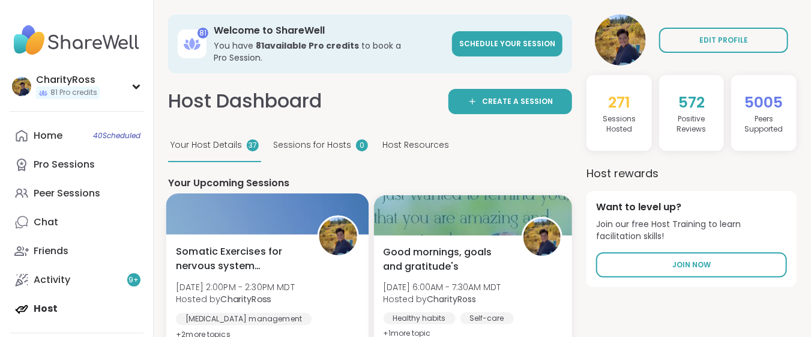 Image resolution: width=811 pixels, height=337 pixels. Describe the element at coordinates (76, 164) in the screenshot. I see `a: Pro Sessions` at that location.